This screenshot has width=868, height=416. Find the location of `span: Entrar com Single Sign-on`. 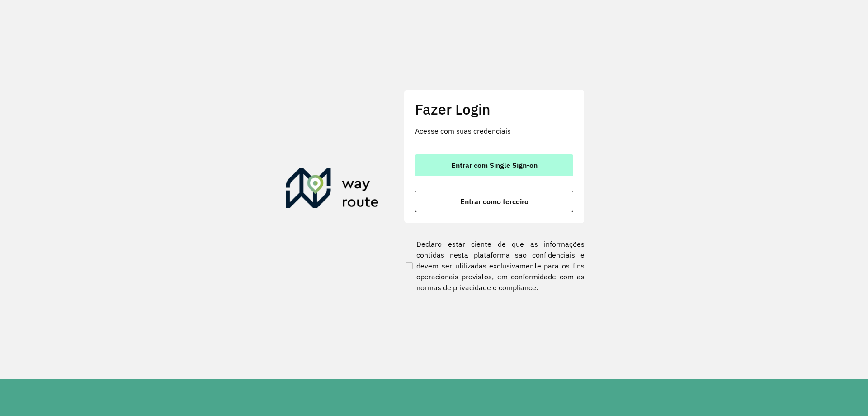

span: Entrar com Single Sign-on is located at coordinates (494, 165).